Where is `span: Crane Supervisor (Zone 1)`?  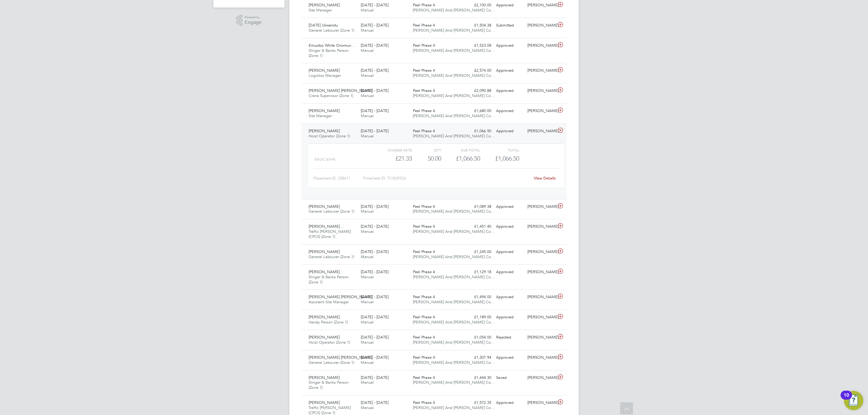 span: Crane Supervisor (Zone 1) is located at coordinates (331, 96).